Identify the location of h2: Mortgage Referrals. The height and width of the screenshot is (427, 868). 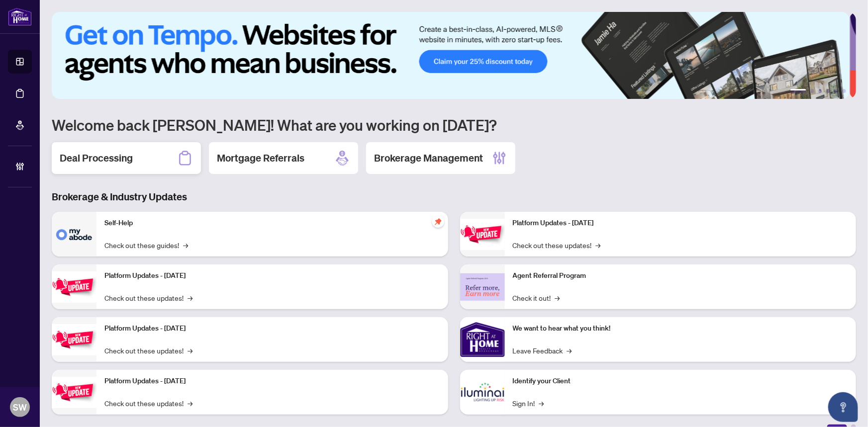
(261, 158).